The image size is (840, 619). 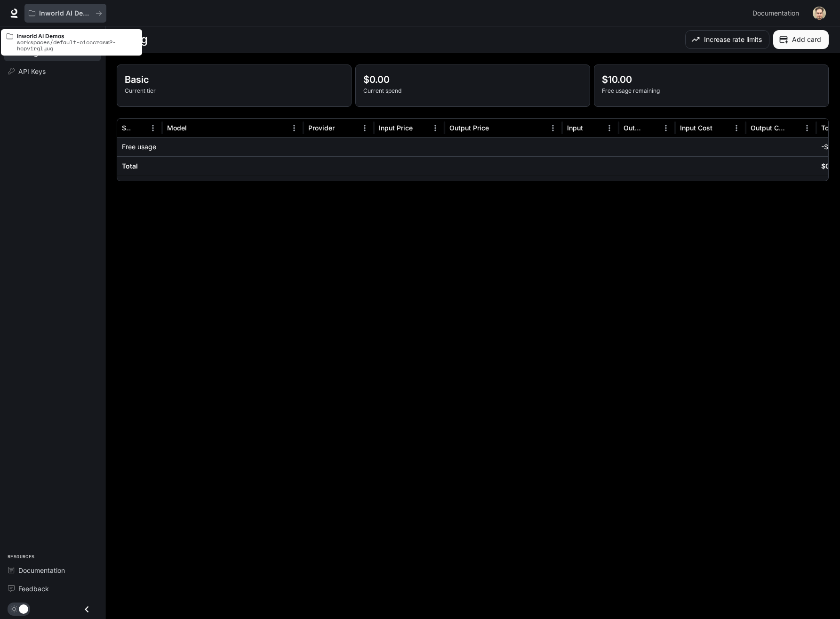 I want to click on button: Increase rate limits, so click(x=727, y=39).